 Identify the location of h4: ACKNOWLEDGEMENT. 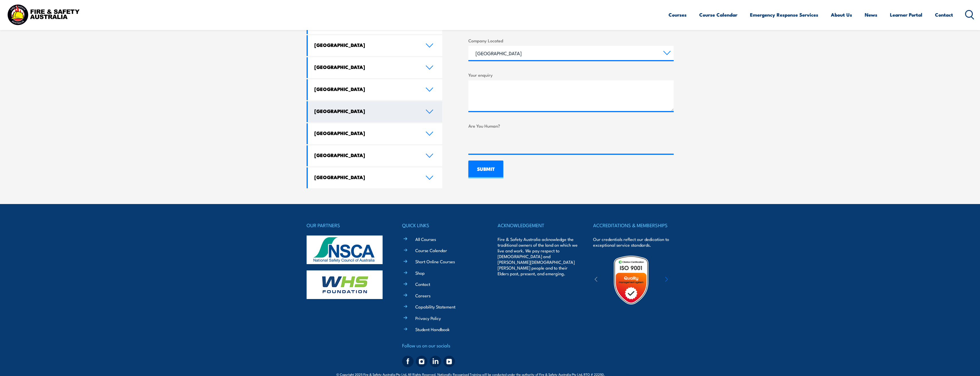
(538, 225).